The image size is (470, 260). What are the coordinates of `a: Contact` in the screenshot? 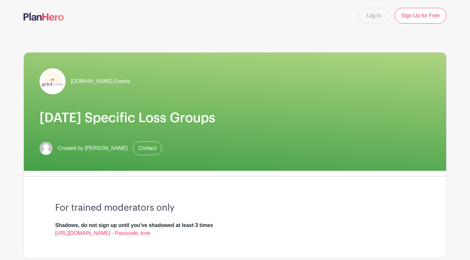 It's located at (147, 148).